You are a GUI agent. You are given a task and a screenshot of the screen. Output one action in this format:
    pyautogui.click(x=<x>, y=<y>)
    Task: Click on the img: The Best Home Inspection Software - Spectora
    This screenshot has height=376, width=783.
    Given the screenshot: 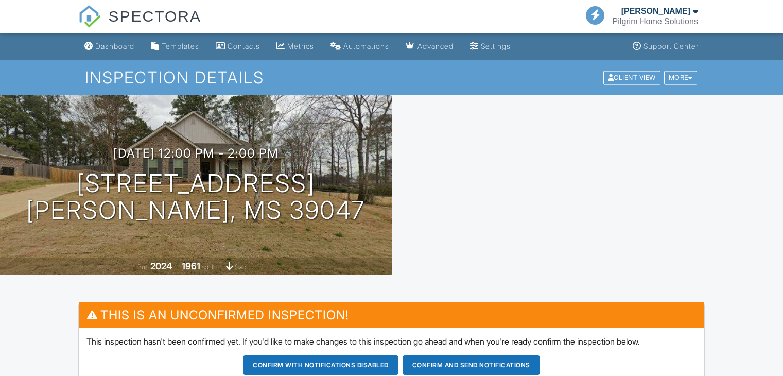 What is the action you would take?
    pyautogui.click(x=90, y=16)
    